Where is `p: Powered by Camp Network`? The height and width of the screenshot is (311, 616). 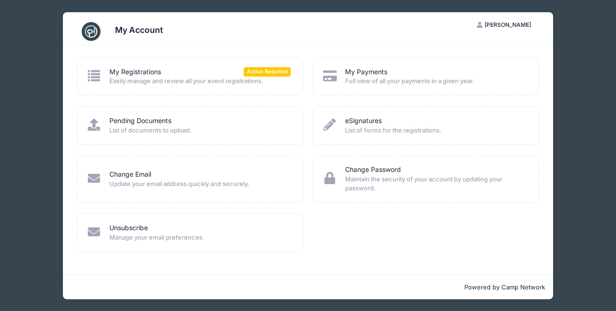 p: Powered by Camp Network is located at coordinates (308, 287).